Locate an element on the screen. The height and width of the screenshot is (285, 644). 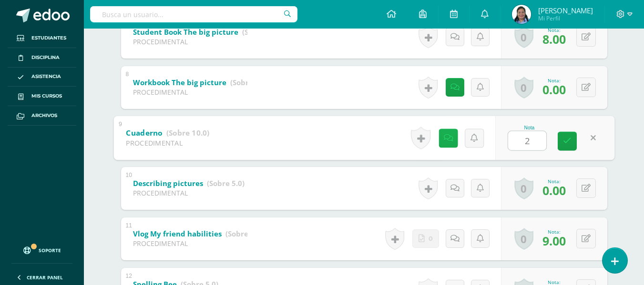
b: Cuaderno is located at coordinates (144, 133).